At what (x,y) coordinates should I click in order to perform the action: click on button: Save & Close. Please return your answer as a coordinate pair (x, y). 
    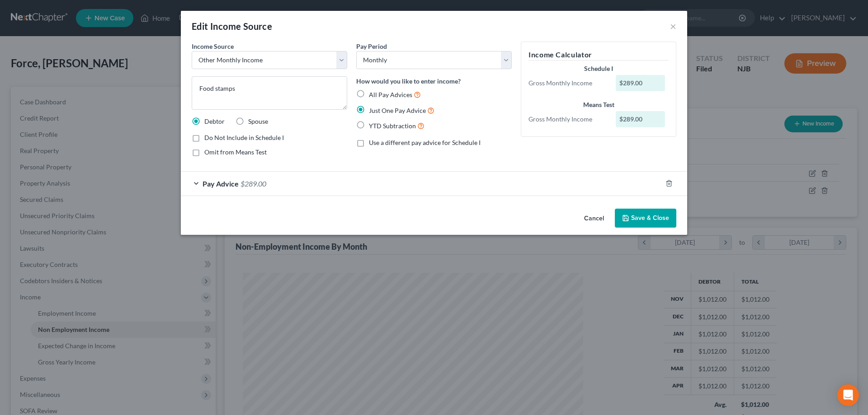
    Looking at the image, I should click on (645, 218).